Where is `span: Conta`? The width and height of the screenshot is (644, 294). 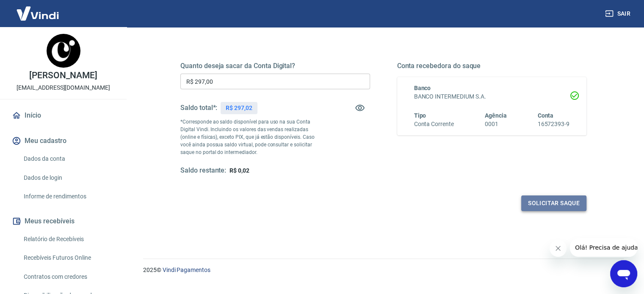 span: Conta is located at coordinates (545, 115).